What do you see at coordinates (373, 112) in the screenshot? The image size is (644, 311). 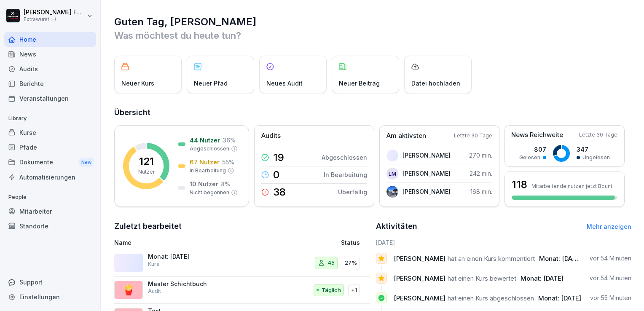 I see `h2: Übersicht` at bounding box center [373, 112].